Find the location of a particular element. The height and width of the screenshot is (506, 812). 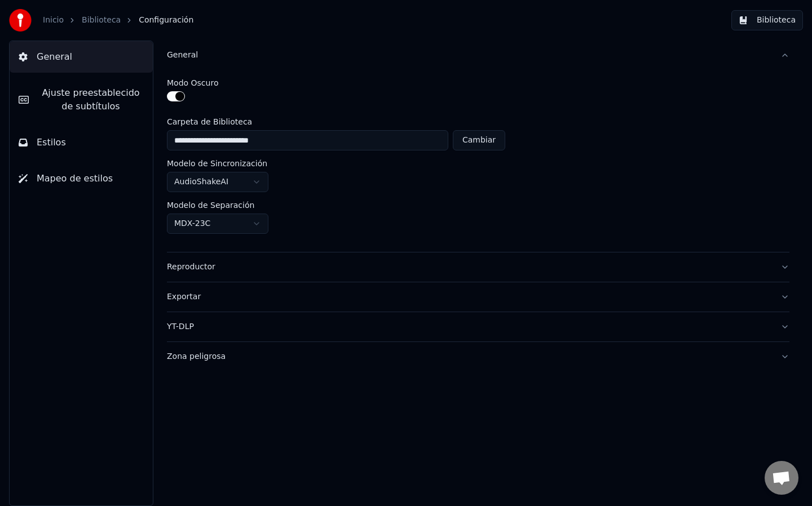

label: Modo Oscuro is located at coordinates (192, 83).